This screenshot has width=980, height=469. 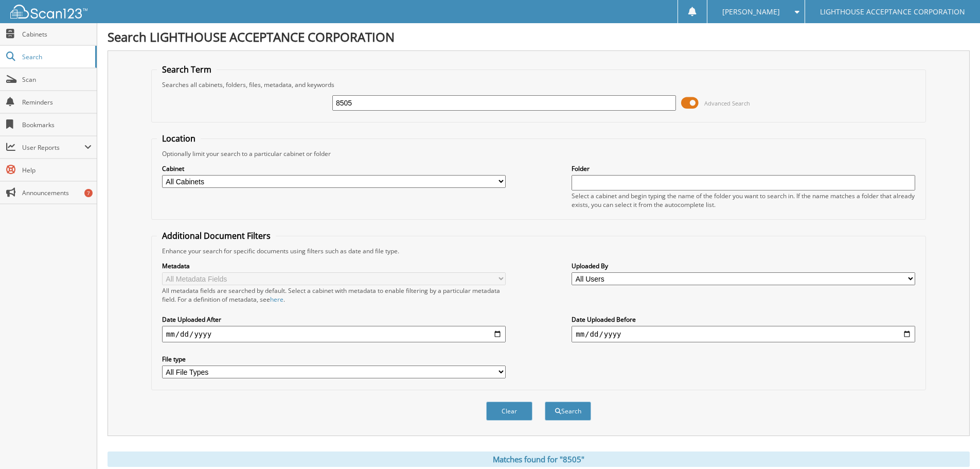 I want to click on span: Bookmarks, so click(x=57, y=125).